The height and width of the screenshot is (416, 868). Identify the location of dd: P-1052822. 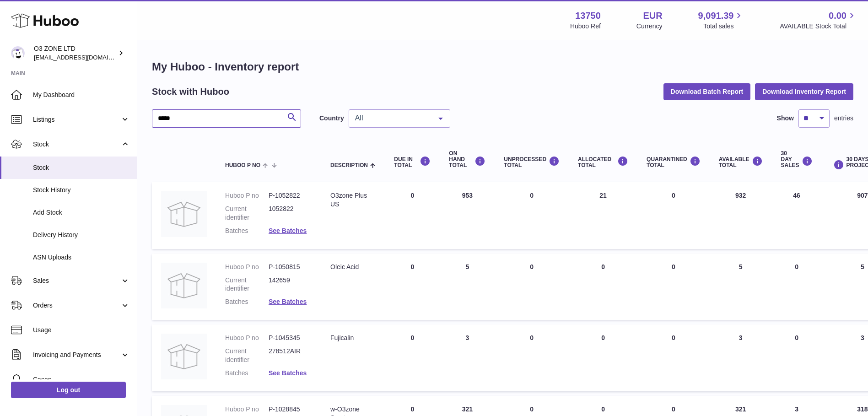
(290, 196).